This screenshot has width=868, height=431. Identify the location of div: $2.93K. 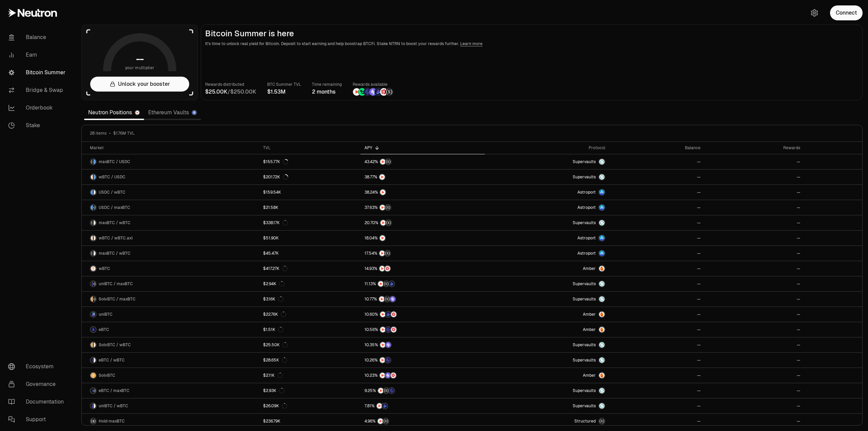
(274, 391).